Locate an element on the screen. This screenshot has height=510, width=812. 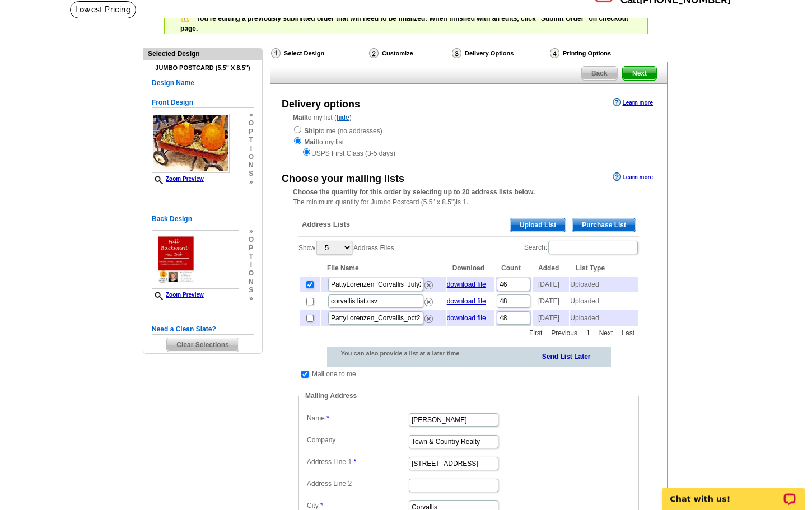
input: Search: is located at coordinates (593, 247).